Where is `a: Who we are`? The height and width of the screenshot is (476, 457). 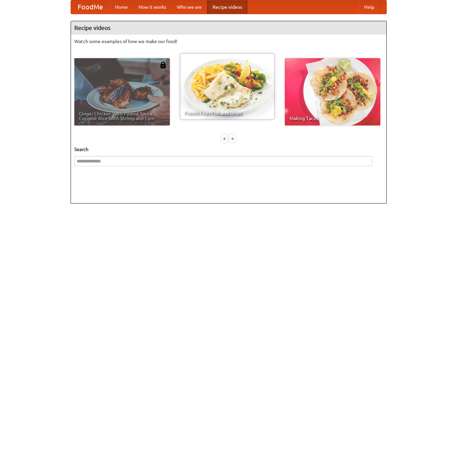
a: Who we are is located at coordinates (189, 7).